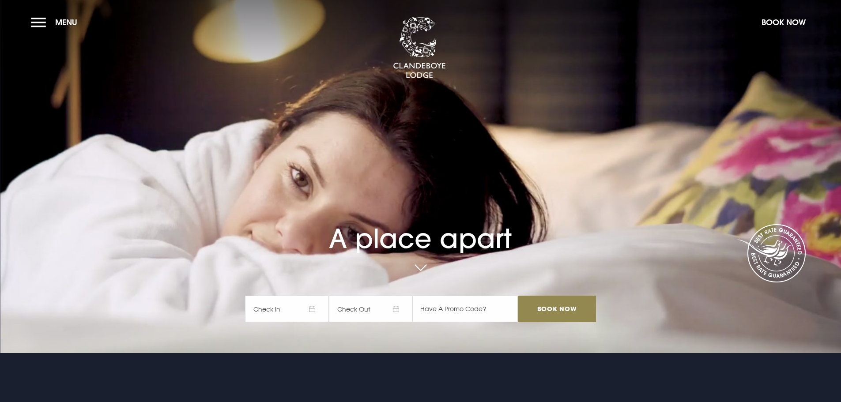 This screenshot has height=402, width=841. I want to click on span: Check In, so click(287, 309).